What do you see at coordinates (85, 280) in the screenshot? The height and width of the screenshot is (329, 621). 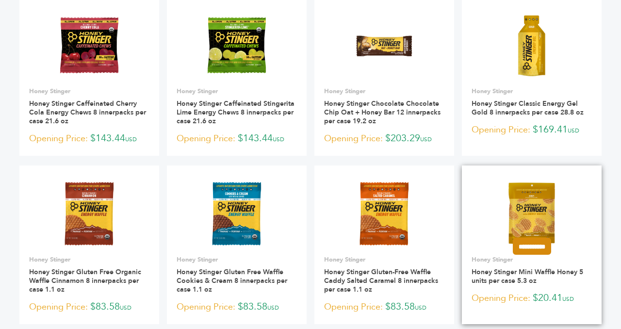 I see `a: Honey Stinger Gluten Free Organic Waffle Cinnamon 8 innerpacks per case 1.1 oz` at bounding box center [85, 280].